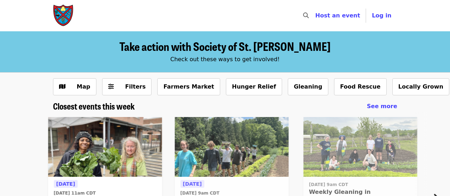  I want to click on img: Weekly Gleaning: I Was Hungry Ministry (Antioch, TN) organized by Society of St. Andrew, so click(232, 147).